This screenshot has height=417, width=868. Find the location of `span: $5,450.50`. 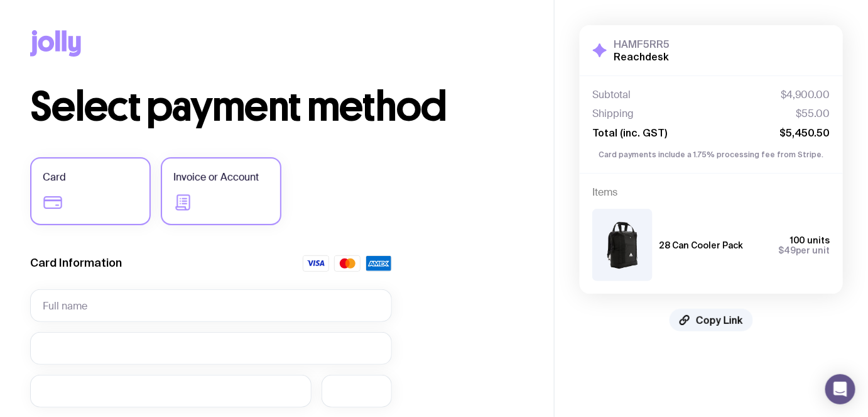

span: $5,450.50 is located at coordinates (804, 133).